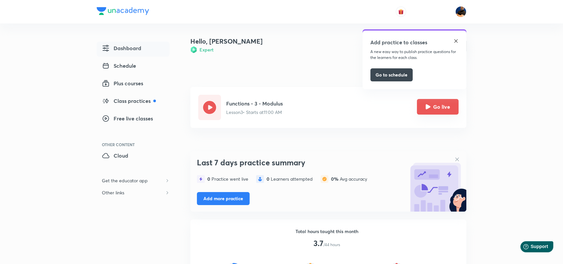 The height and width of the screenshot is (264, 563). Describe the element at coordinates (123, 11) in the screenshot. I see `img: Company Logo` at that location.